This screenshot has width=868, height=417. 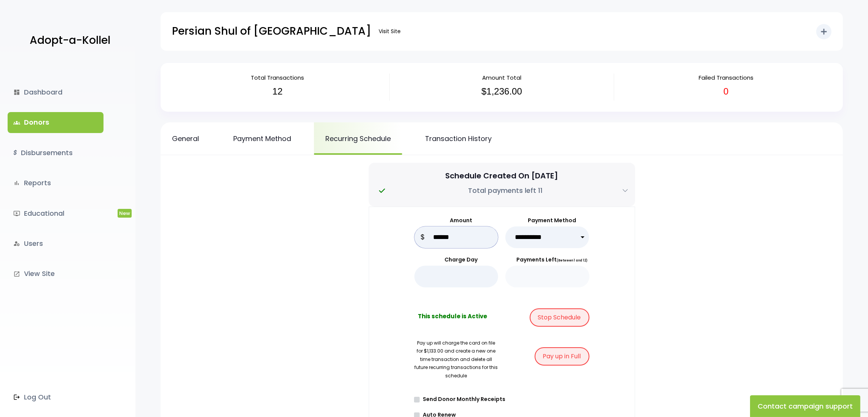 I want to click on a: $Disbursements, so click(x=55, y=153).